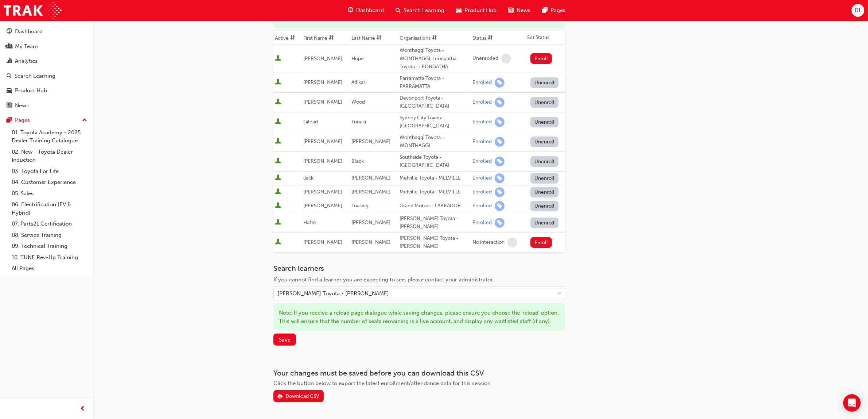 This screenshot has width=868, height=419. Describe the element at coordinates (858, 10) in the screenshot. I see `span: DL` at that location.